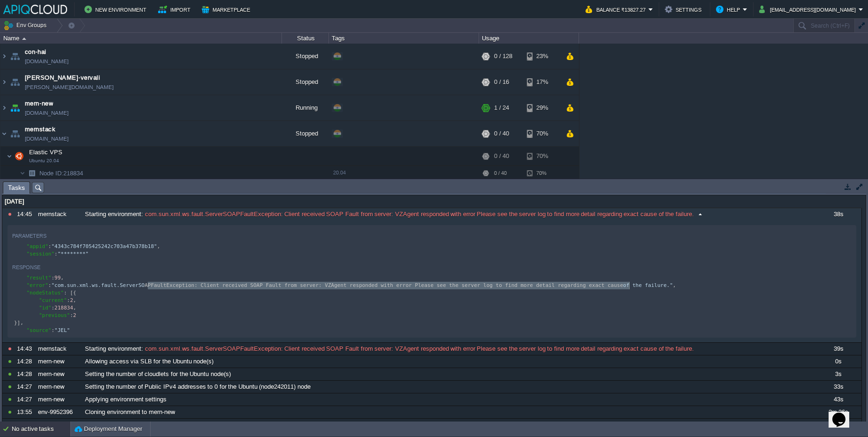 This screenshot has width=868, height=437. I want to click on span: "com.sun.xml.ws.fault.ServerSO, so click(97, 285).